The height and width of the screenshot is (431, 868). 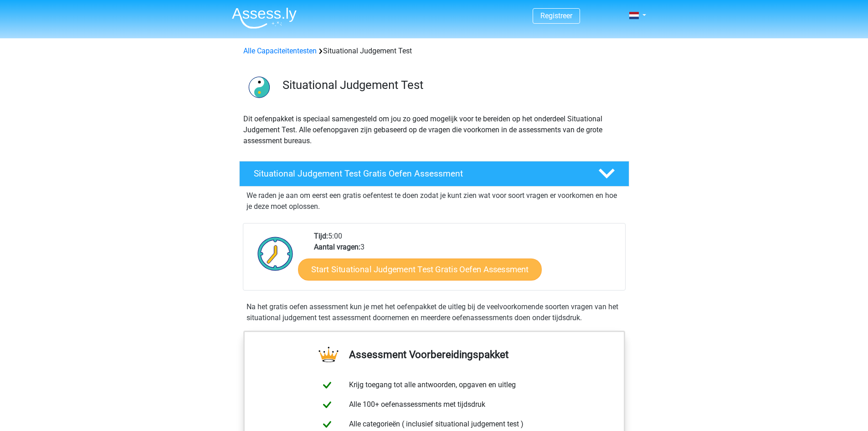 What do you see at coordinates (434, 312) in the screenshot?
I see `div: Na het gratis oefen assessment kun je met het oefenpakket de uitleg bij de veelvoorkomende soorte...` at bounding box center [434, 312].